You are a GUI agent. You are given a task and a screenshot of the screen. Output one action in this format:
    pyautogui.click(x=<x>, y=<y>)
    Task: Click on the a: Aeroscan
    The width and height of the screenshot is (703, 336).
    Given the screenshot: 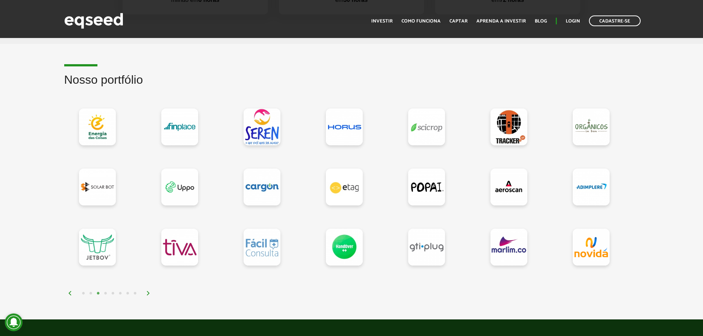 What is the action you would take?
    pyautogui.click(x=509, y=187)
    